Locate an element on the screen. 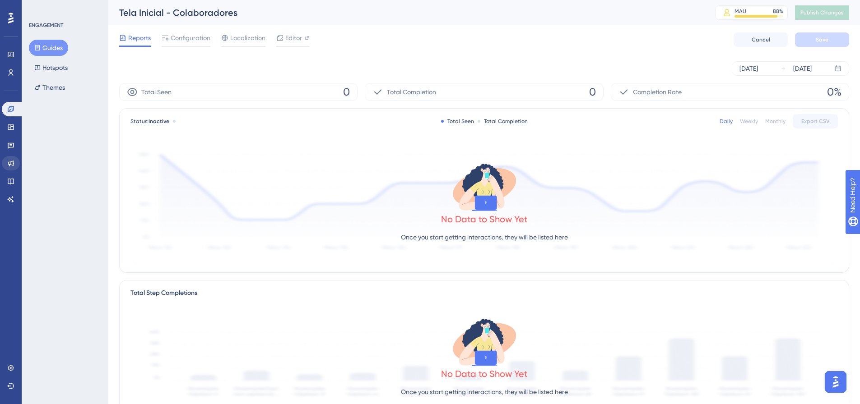 The width and height of the screenshot is (860, 404). span: Total Completion is located at coordinates (411, 92).